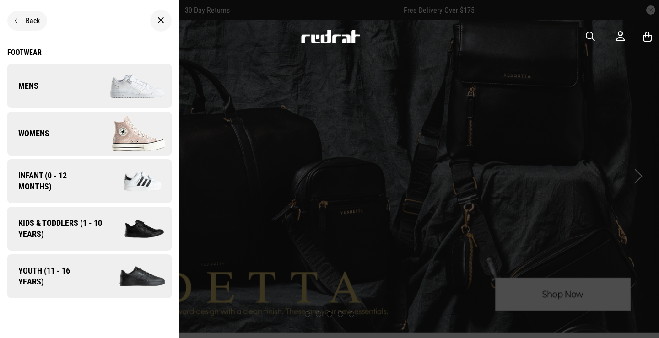 This screenshot has width=659, height=338. I want to click on a: Infant (0 - 12 months) Company, so click(89, 181).